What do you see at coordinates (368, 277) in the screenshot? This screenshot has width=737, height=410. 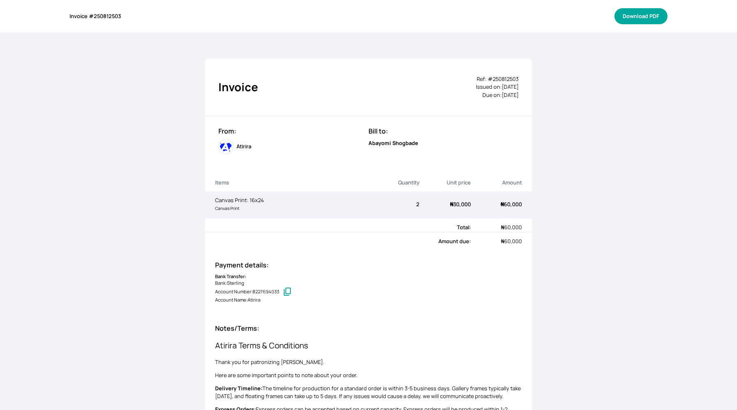 I see `h6: Bank Transfer:` at bounding box center [368, 277].